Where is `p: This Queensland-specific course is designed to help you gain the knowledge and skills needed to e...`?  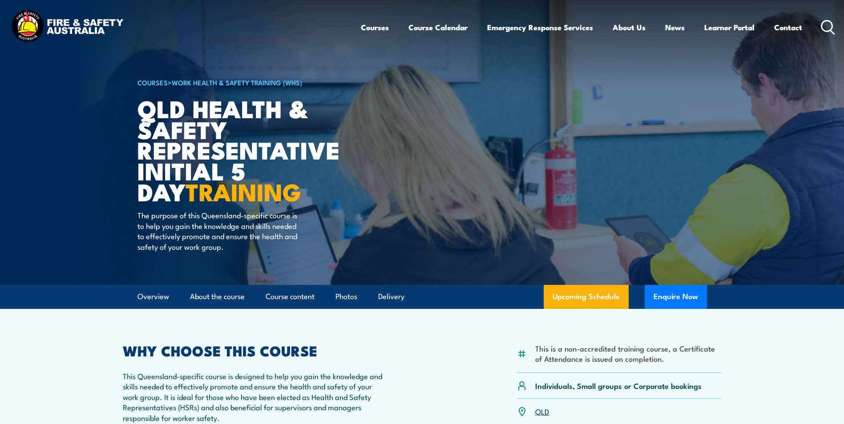
p: This Queensland-specific course is designed to help you gain the knowledge and skills needed to e... is located at coordinates (253, 397).